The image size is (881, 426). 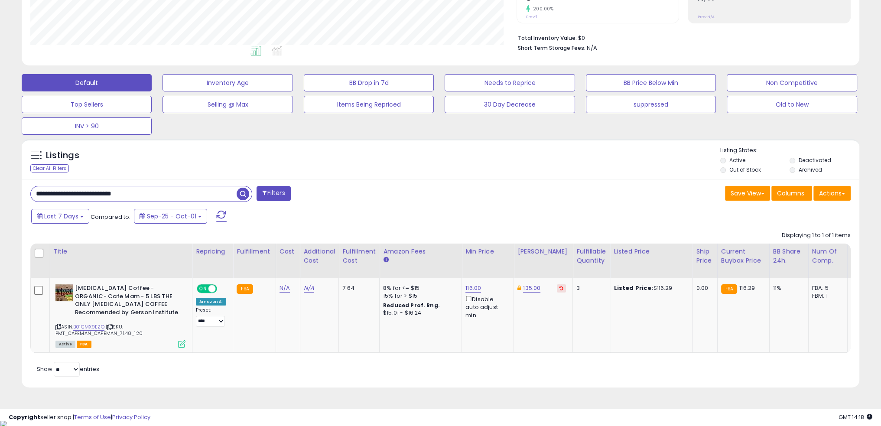 What do you see at coordinates (486, 307) in the screenshot?
I see `div: Disable auto adjust min` at bounding box center [486, 307].